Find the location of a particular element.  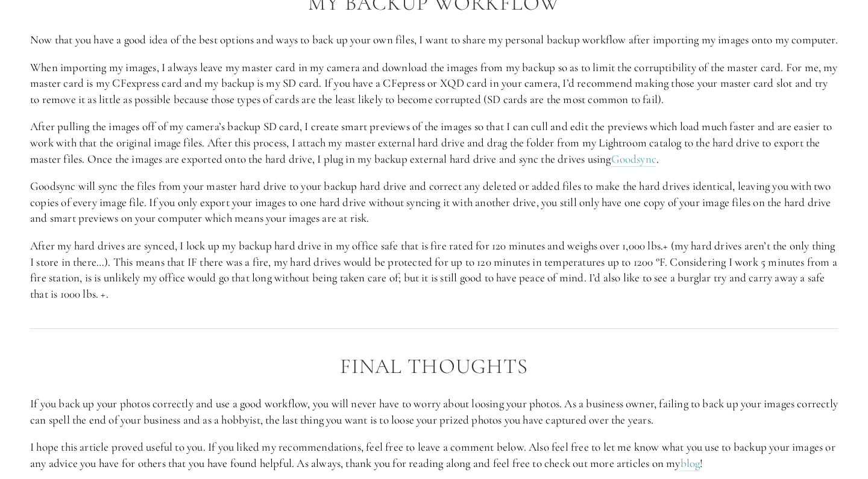

p: If you back up your photos correctly and use a good workflow, you will never have to worry about ... is located at coordinates (434, 411).